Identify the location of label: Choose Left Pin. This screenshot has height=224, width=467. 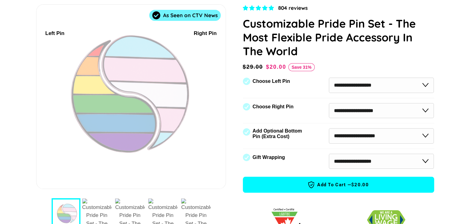
(272, 81).